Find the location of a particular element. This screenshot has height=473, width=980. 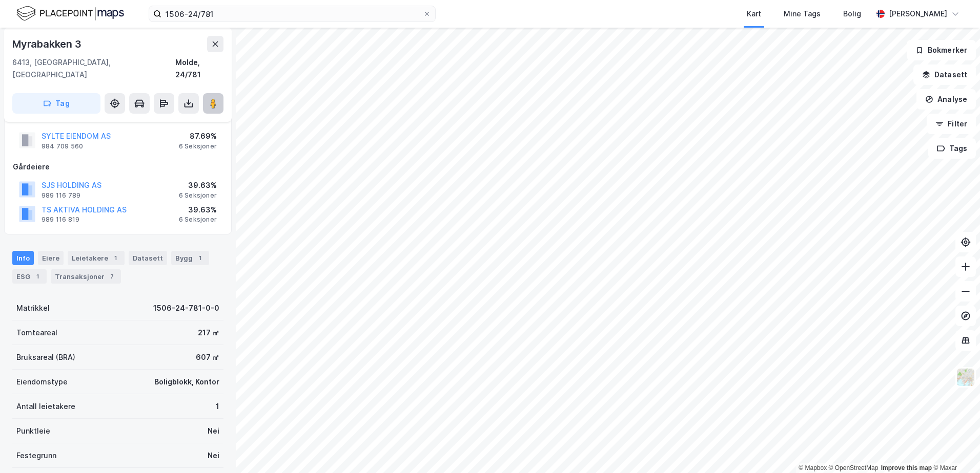

div: 989 116 789 is located at coordinates (61, 196).